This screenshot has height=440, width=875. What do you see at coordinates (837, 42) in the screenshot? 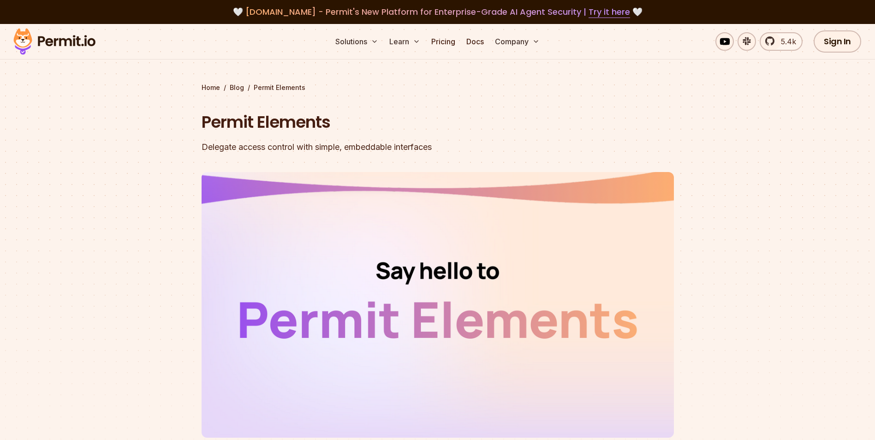
I see `a: Sign In` at bounding box center [837, 42].